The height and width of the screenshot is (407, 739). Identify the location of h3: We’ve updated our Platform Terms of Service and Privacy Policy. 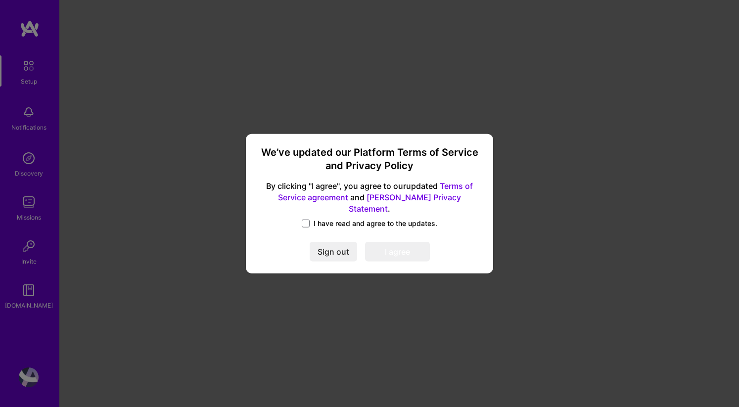
(370, 159).